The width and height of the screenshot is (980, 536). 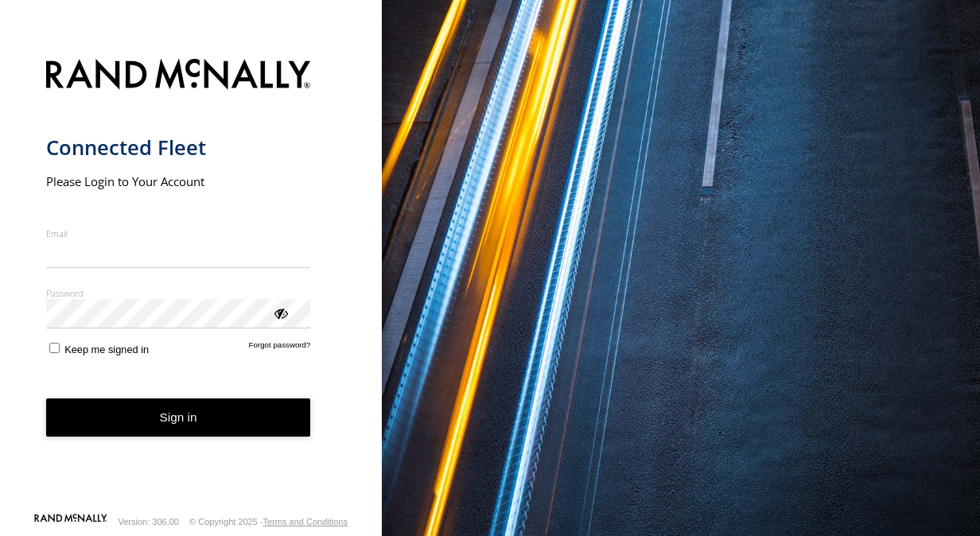 I want to click on button: Sign in, so click(x=178, y=417).